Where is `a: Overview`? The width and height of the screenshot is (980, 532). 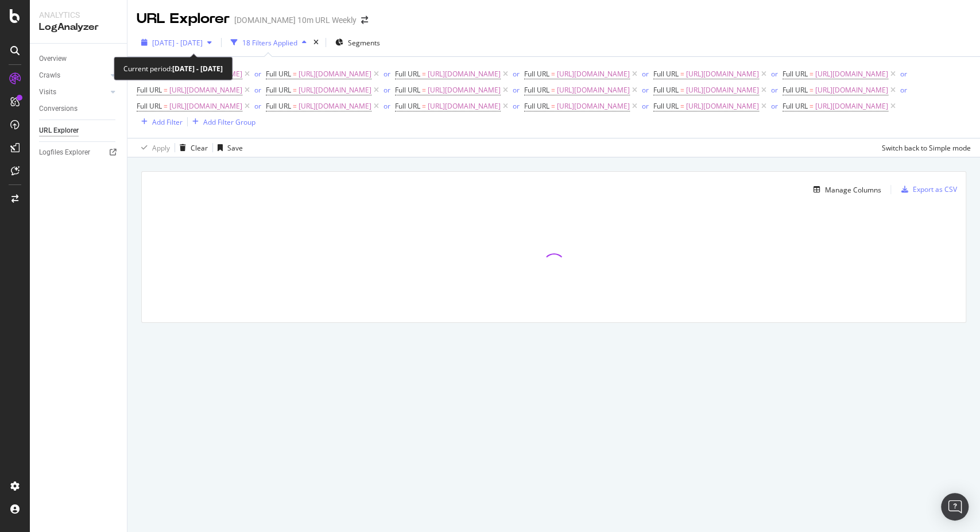
a: Overview is located at coordinates (79, 59).